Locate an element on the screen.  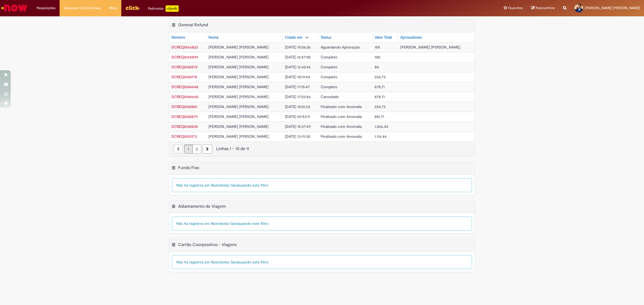
h2: Fundo Fixo is located at coordinates (189, 168).